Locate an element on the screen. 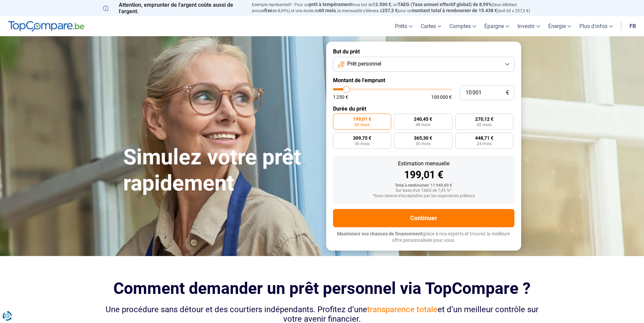 The image size is (644, 323). span: 240,45 € is located at coordinates (423, 119).